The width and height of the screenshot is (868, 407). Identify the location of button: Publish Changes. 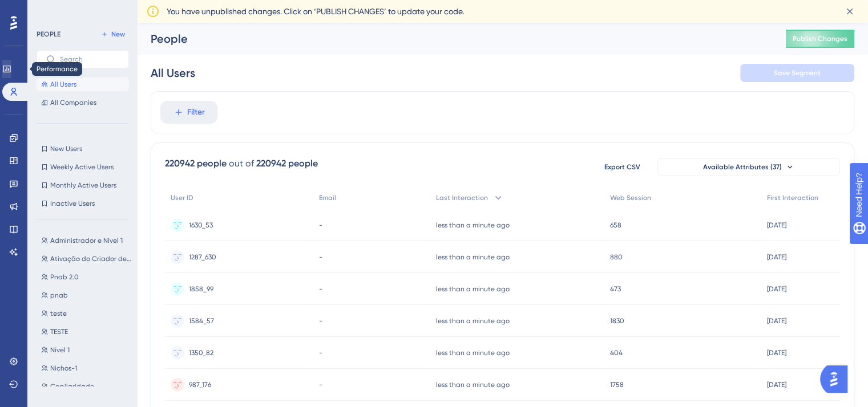
(820, 39).